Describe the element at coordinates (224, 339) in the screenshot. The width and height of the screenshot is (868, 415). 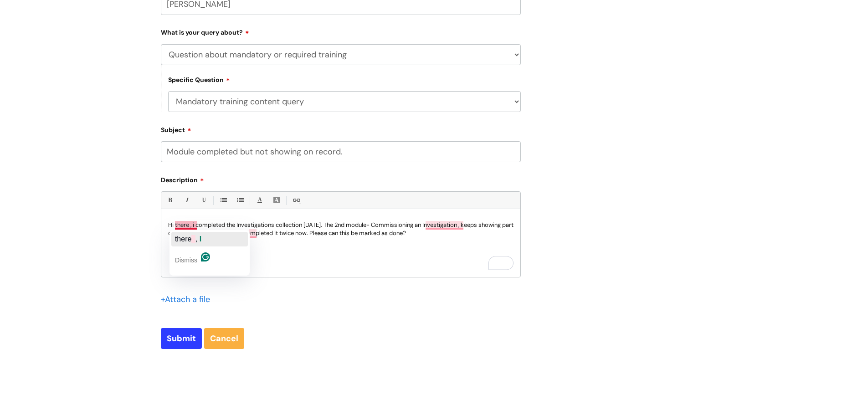
I see `a: Cancel` at that location.